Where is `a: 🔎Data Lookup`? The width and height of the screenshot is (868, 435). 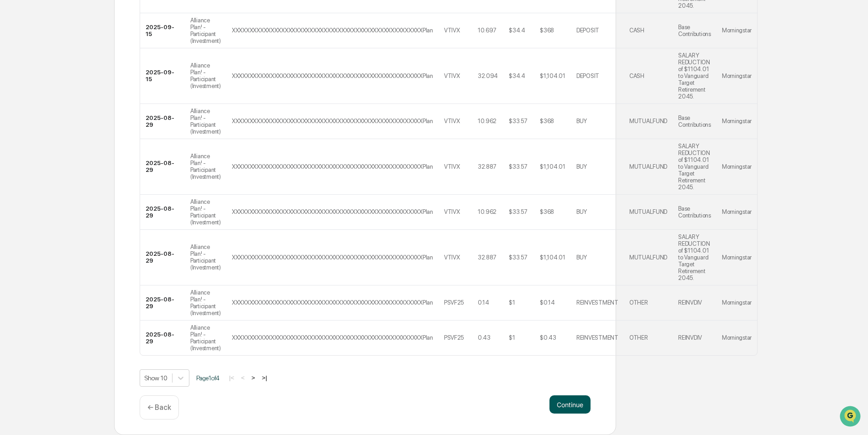 a: 🔎Data Lookup is located at coordinates (33, 137).